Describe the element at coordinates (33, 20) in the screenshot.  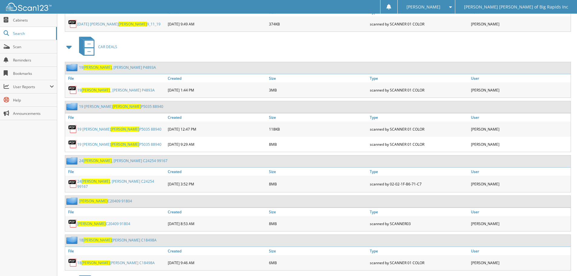
I see `span: Cabinets` at that location.